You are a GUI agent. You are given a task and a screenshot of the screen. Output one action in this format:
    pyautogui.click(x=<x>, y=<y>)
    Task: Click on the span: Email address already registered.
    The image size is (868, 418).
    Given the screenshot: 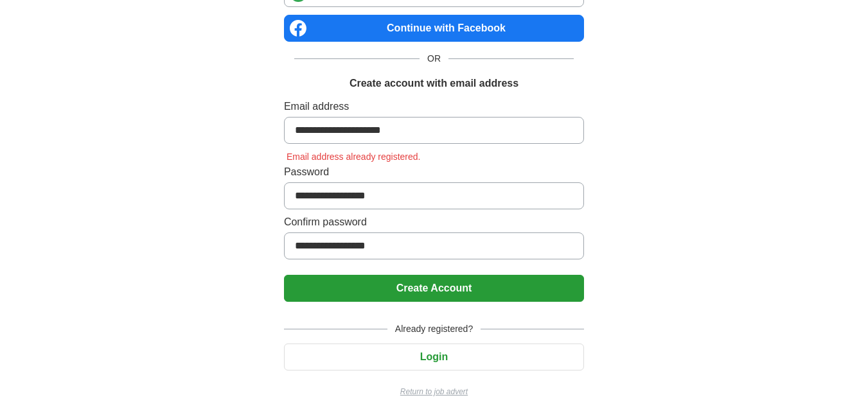 What is the action you would take?
    pyautogui.click(x=353, y=157)
    